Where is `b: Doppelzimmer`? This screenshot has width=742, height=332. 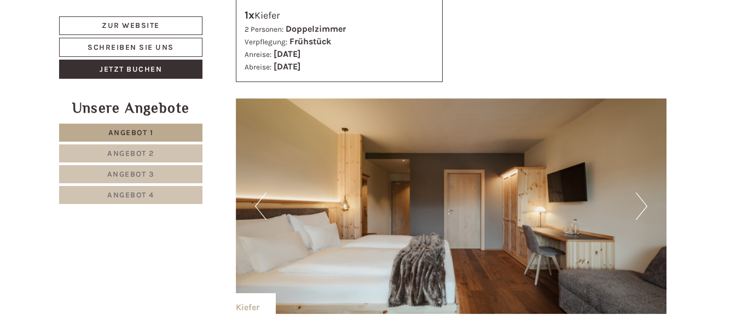 b: Doppelzimmer is located at coordinates (316, 28).